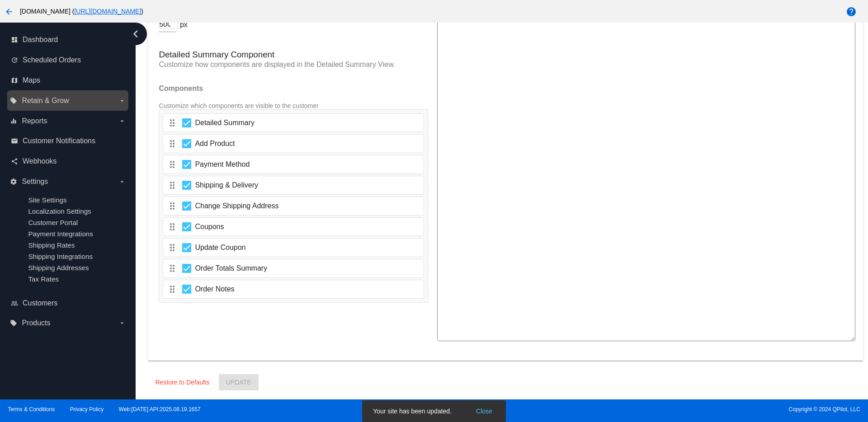 This screenshot has height=422, width=868. What do you see at coordinates (40, 303) in the screenshot?
I see `span: Customers` at bounding box center [40, 303].